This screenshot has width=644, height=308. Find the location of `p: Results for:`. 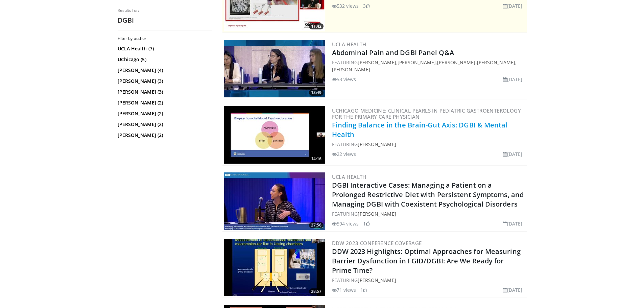

p: Results for: is located at coordinates (165, 10).